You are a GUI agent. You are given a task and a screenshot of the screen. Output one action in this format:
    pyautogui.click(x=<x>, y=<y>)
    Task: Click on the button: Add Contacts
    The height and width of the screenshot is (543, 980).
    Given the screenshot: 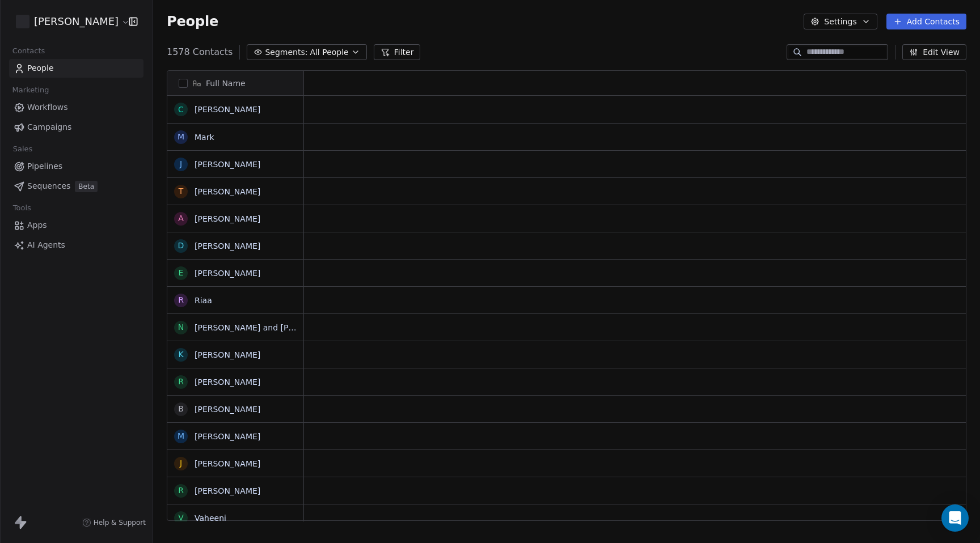 What is the action you would take?
    pyautogui.click(x=926, y=21)
    